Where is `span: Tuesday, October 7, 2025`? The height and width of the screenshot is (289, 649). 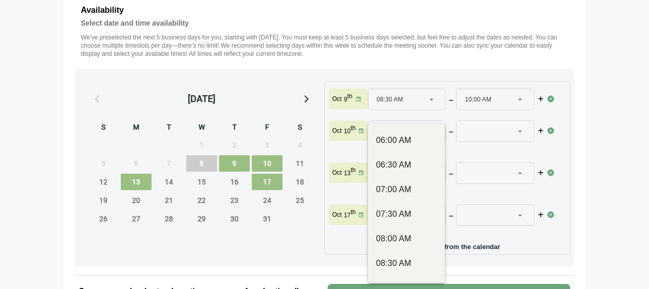 span: Tuesday, October 7, 2025 is located at coordinates (169, 163).